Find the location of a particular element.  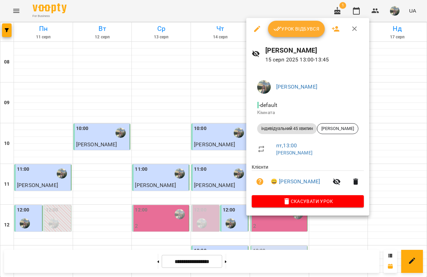

button: Урок відбувся is located at coordinates (297, 29).